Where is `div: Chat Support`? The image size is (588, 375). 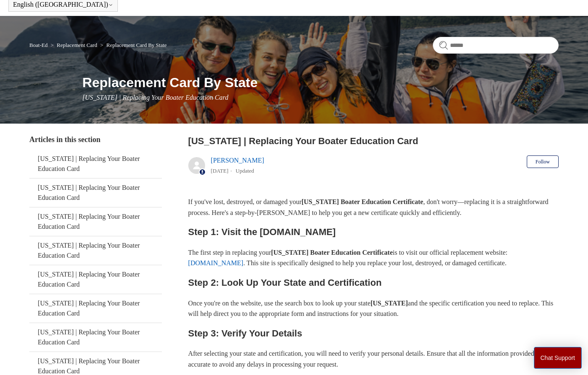 div: Chat Support is located at coordinates (558, 358).